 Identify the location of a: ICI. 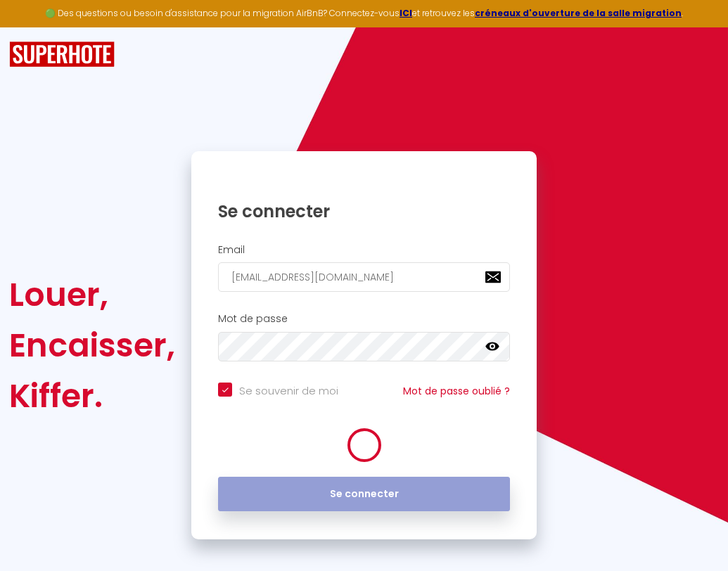
(406, 13).